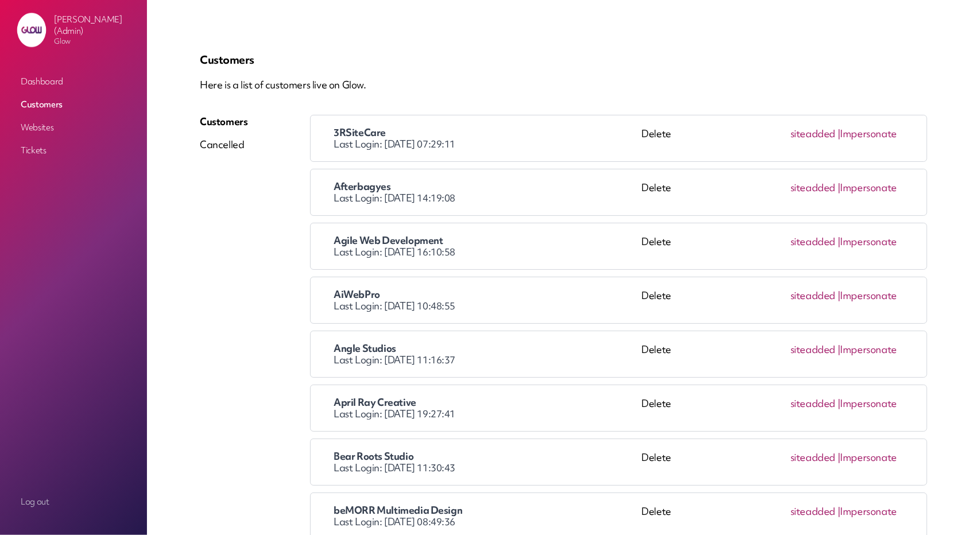 The height and width of the screenshot is (535, 980). What do you see at coordinates (362, 186) in the screenshot?
I see `span: Afterbagyes` at bounding box center [362, 186].